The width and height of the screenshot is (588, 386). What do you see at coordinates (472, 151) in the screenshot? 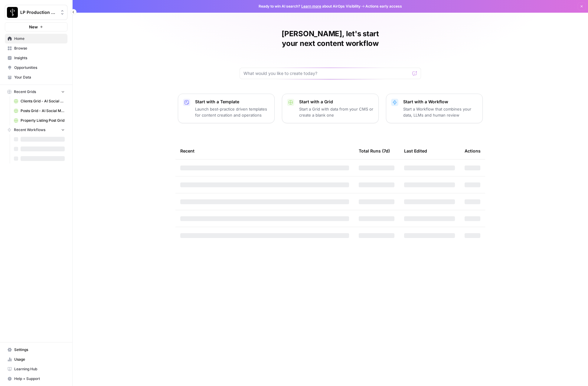
I see `div: Actions` at bounding box center [472, 151].